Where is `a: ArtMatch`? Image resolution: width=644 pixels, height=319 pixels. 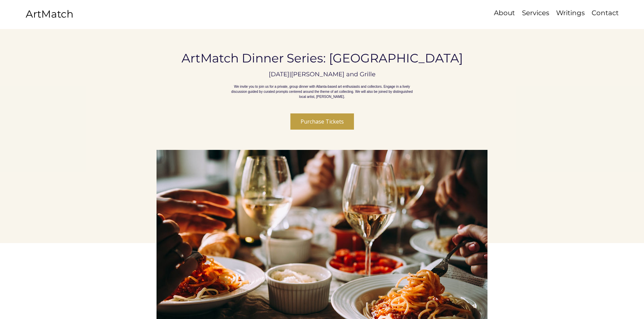
a: ArtMatch is located at coordinates (49, 14).